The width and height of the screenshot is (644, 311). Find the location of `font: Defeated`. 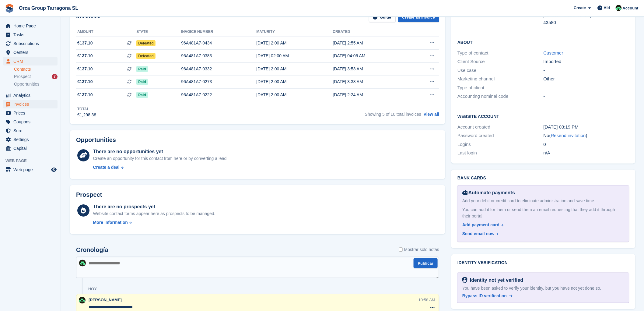

font: Defeated is located at coordinates (146, 44).